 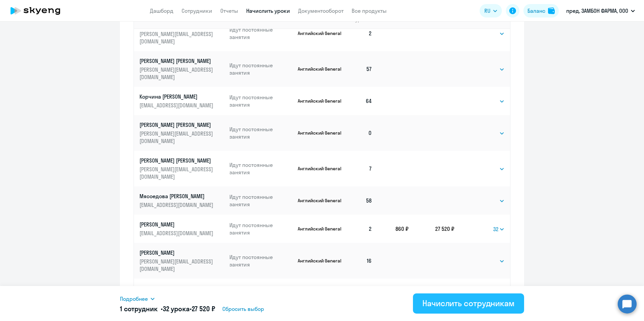 I want to click on a: Начислить уроки, so click(x=268, y=11).